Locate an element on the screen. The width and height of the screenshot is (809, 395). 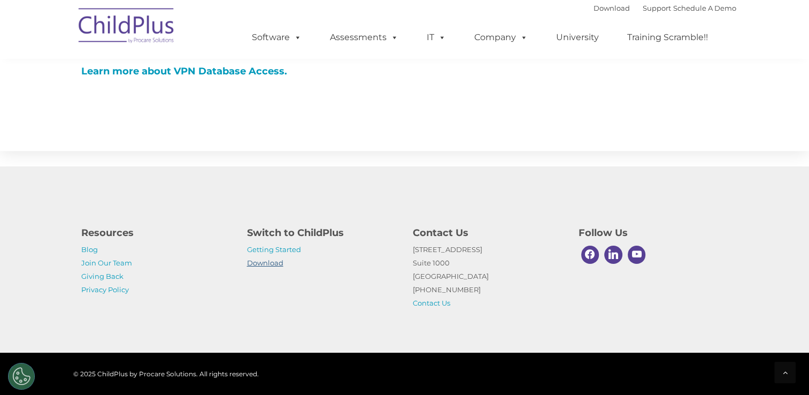
a: Software is located at coordinates (276, 37).